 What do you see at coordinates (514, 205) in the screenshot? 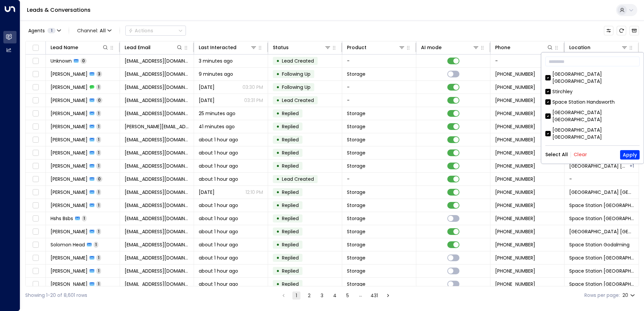
I see `span: +447540306692` at bounding box center [514, 205].